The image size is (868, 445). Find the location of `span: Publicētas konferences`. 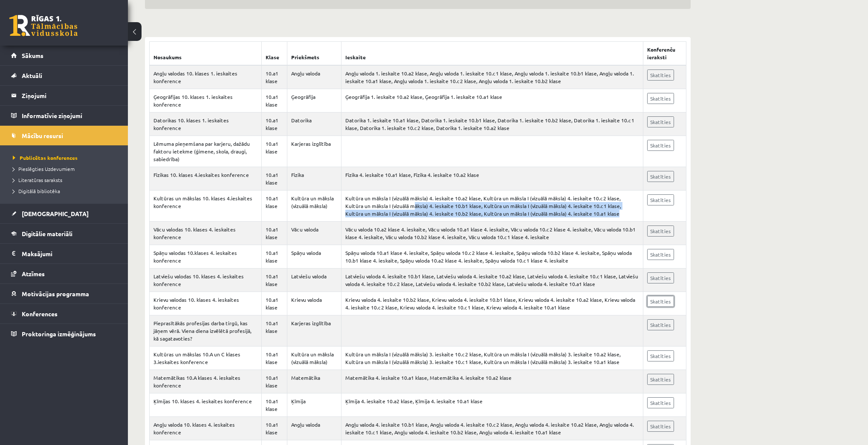

span: Publicētas konferences is located at coordinates (45, 158).